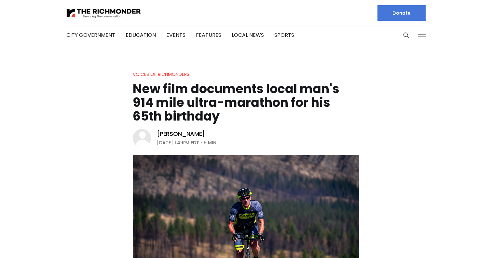 The width and height of the screenshot is (492, 258). What do you see at coordinates (402, 13) in the screenshot?
I see `a: Donate` at bounding box center [402, 13].